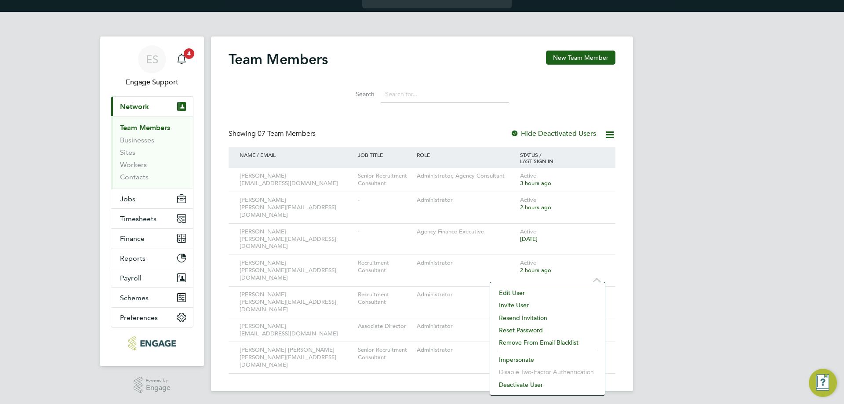  I want to click on span: ES, so click(152, 59).